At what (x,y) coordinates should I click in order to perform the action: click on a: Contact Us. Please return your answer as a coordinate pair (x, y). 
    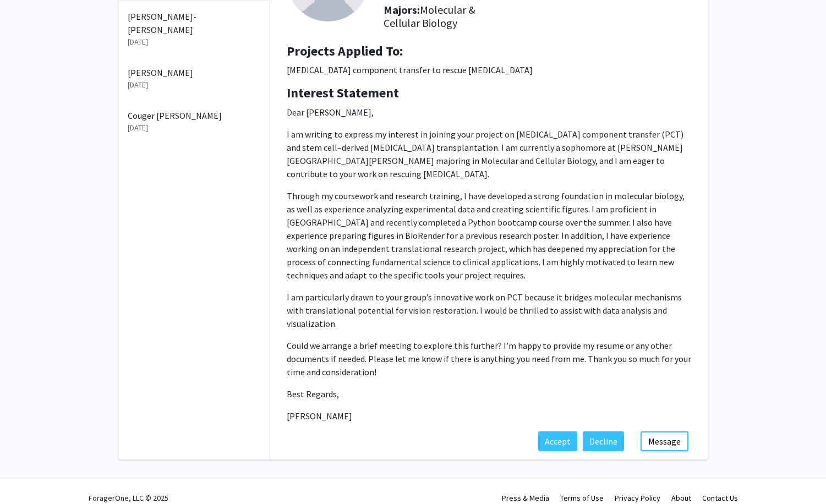
    Looking at the image, I should click on (720, 498).